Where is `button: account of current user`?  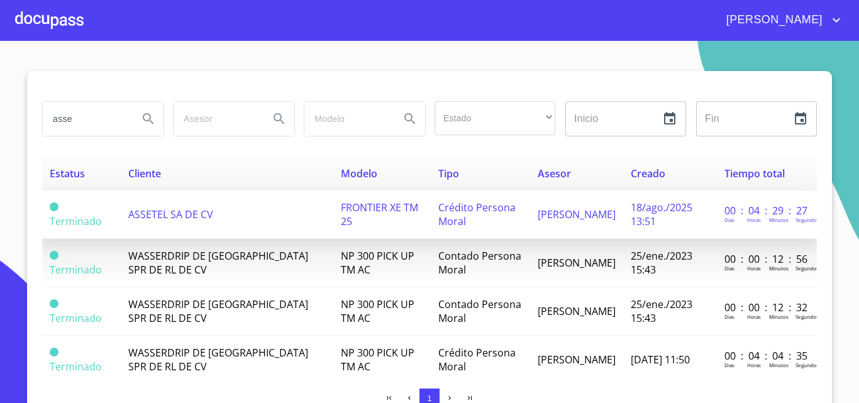 button: account of current user is located at coordinates (781, 20).